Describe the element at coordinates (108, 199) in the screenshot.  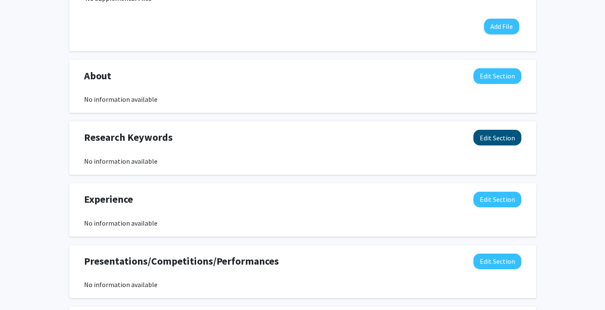
I see `span: Experience` at that location.